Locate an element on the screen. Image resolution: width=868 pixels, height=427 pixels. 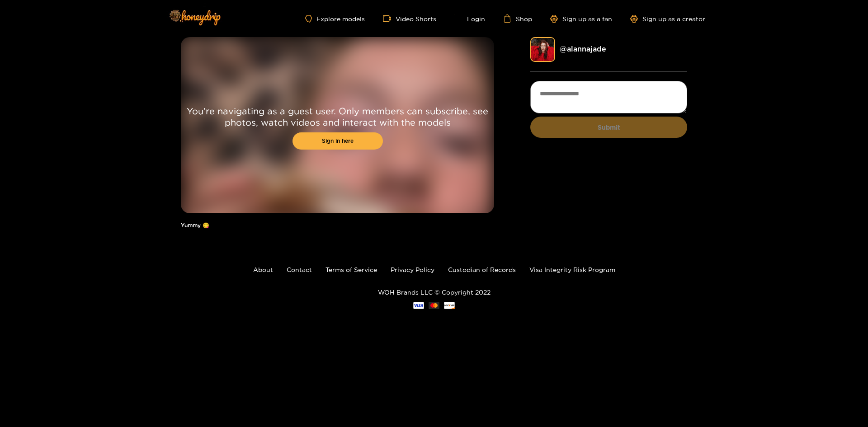
a: Sign up as a creator is located at coordinates (668, 19).